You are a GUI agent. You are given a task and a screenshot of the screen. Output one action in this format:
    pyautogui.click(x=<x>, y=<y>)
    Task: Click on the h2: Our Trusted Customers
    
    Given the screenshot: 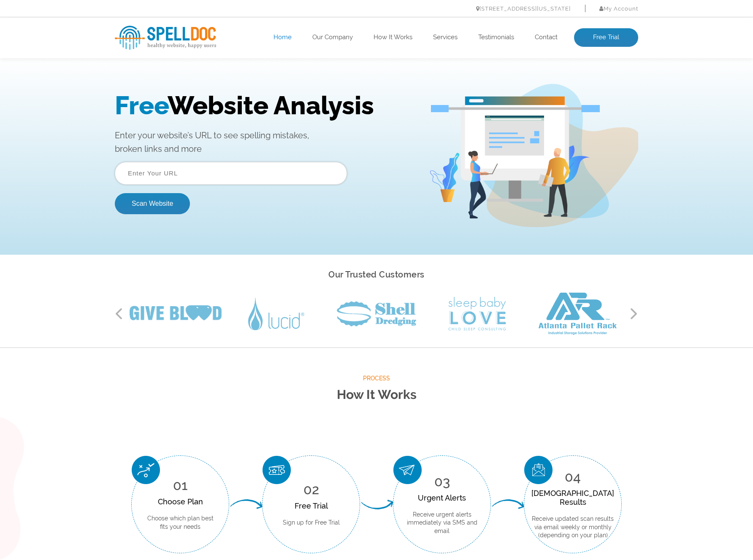 What is the action you would take?
    pyautogui.click(x=376, y=274)
    